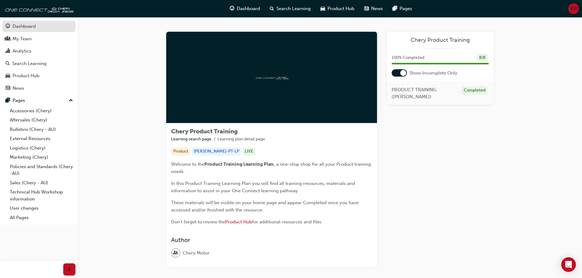  I want to click on div: LIVE, so click(249, 151).